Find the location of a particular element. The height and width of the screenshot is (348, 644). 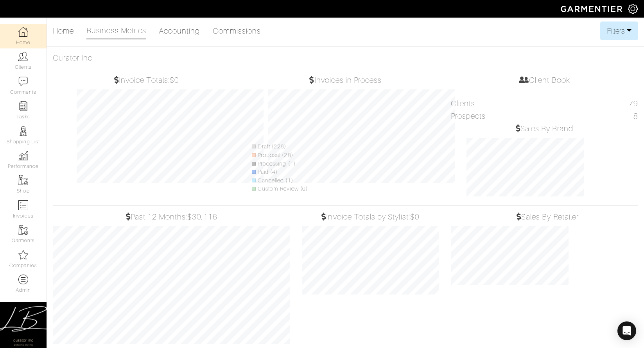

h5: Sales By Retailer is located at coordinates (545, 217).